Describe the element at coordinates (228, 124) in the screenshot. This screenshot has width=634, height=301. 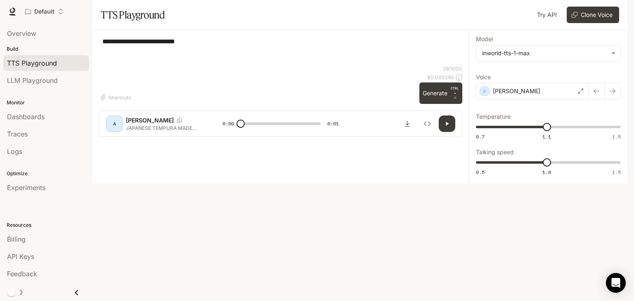
I see `span: 0:00` at that location.